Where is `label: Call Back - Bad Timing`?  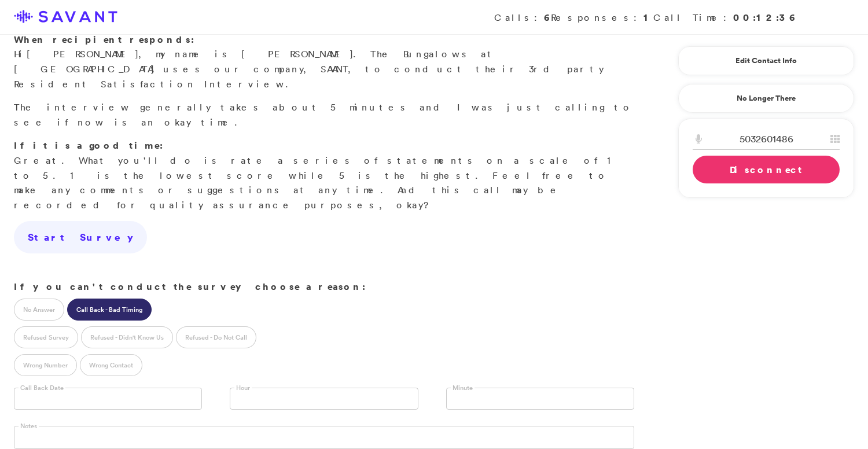
label: Call Back - Bad Timing is located at coordinates (109, 309).